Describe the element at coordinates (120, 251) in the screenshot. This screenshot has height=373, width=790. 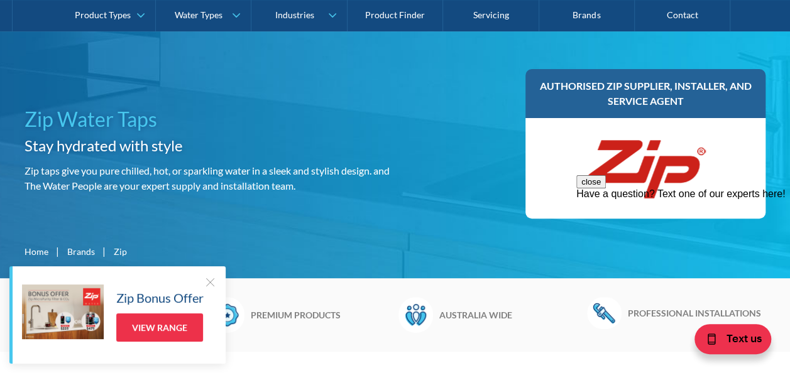
I see `div: Zip` at that location.